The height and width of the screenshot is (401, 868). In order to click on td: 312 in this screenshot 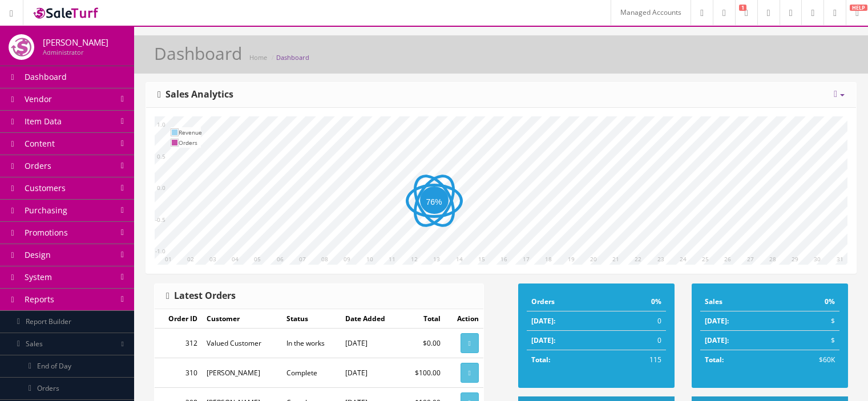, I will do `click(178, 343)`.